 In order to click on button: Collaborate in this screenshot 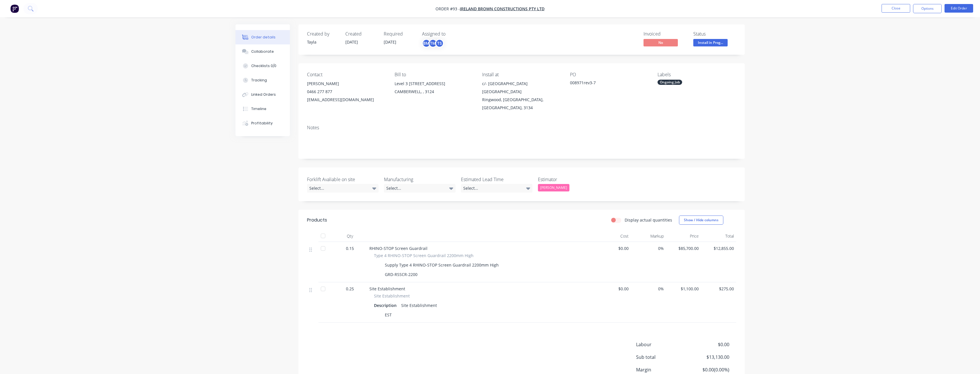, I will do `click(262, 52)`.